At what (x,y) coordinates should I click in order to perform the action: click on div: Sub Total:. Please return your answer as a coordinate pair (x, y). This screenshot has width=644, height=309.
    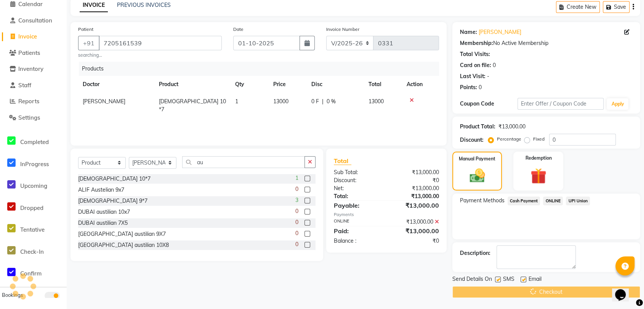
    Looking at the image, I should click on (357, 172).